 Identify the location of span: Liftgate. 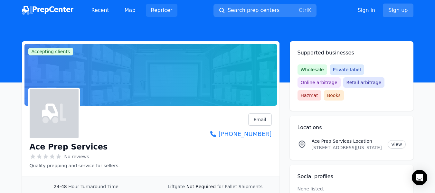
(176, 187).